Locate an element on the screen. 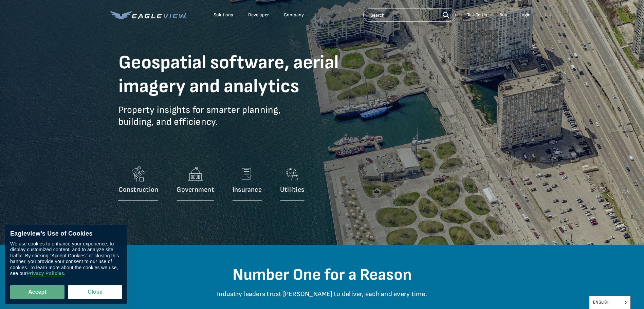 This screenshot has height=309, width=644. div: We use cookies to enhance your experience, to display customized content, and to analyze site tra... is located at coordinates (66, 259).